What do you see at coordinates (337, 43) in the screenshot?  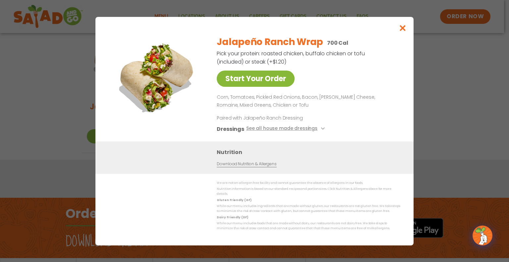 I see `p: 700 Cal` at bounding box center [337, 43].